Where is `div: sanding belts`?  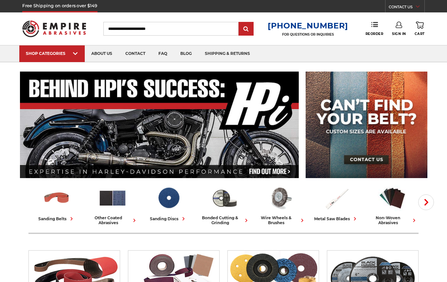
div: sanding belts is located at coordinates (57, 219).